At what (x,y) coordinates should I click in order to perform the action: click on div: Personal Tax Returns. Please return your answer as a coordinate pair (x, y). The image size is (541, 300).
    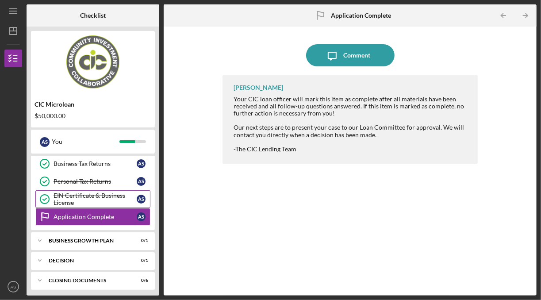
    Looking at the image, I should click on (95, 181).